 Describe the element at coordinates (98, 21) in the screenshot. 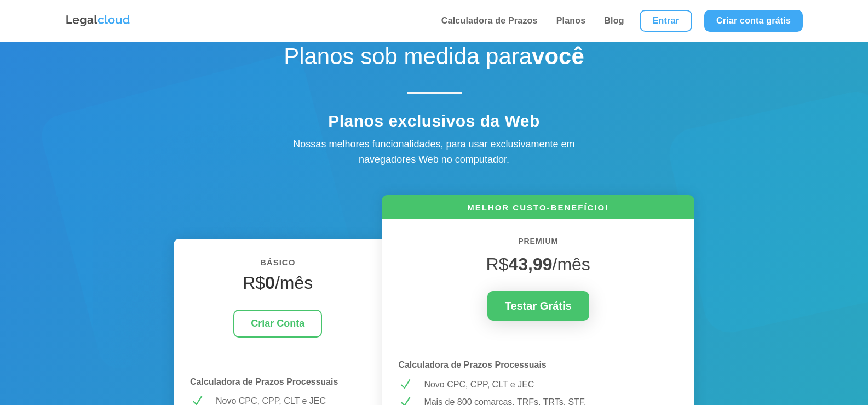

I see `img: Logo da Legalcloud` at that location.